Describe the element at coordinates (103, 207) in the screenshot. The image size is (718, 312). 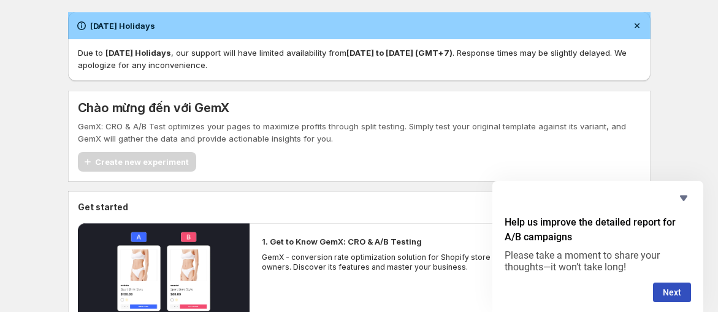
I see `h3: Get started` at that location.